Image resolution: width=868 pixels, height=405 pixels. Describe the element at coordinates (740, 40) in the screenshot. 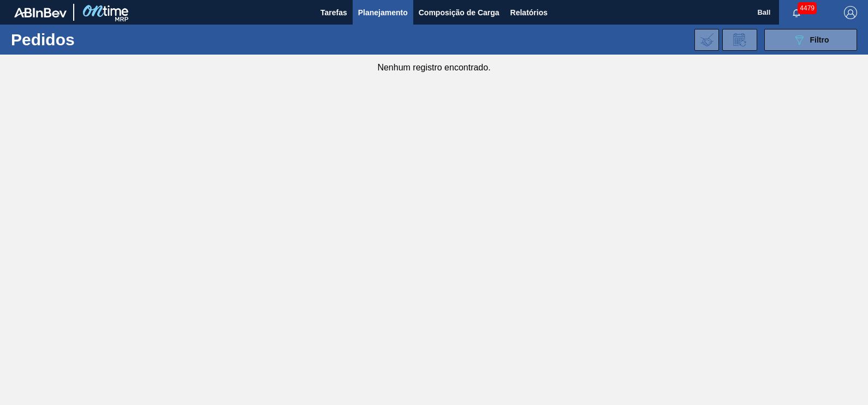

I see `div: Solicitação de Revisão de Pedidos` at that location.